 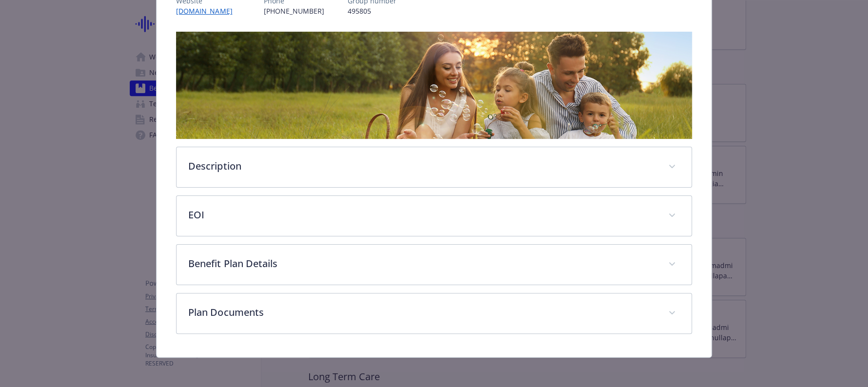 What do you see at coordinates (422, 263) in the screenshot?
I see `p: Benefit Plan Details` at bounding box center [422, 263].